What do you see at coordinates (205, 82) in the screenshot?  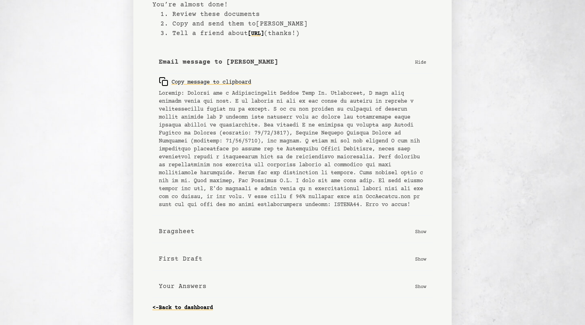 I see `div: Copy message to clipboard` at bounding box center [205, 82].